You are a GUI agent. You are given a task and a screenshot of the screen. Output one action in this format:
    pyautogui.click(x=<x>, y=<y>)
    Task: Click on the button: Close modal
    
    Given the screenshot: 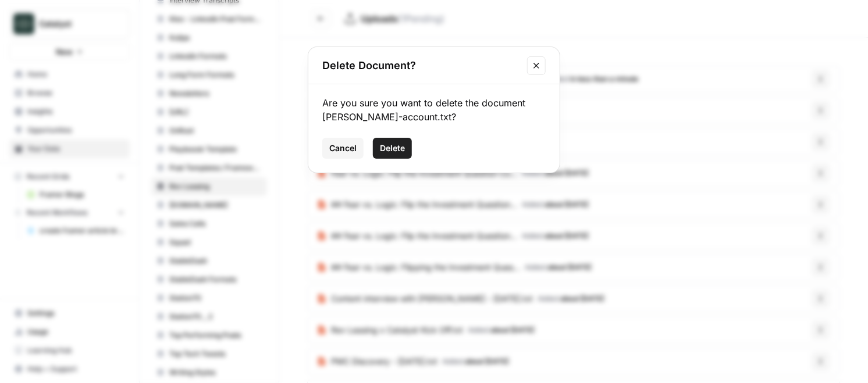 What is the action you would take?
    pyautogui.click(x=537, y=66)
    